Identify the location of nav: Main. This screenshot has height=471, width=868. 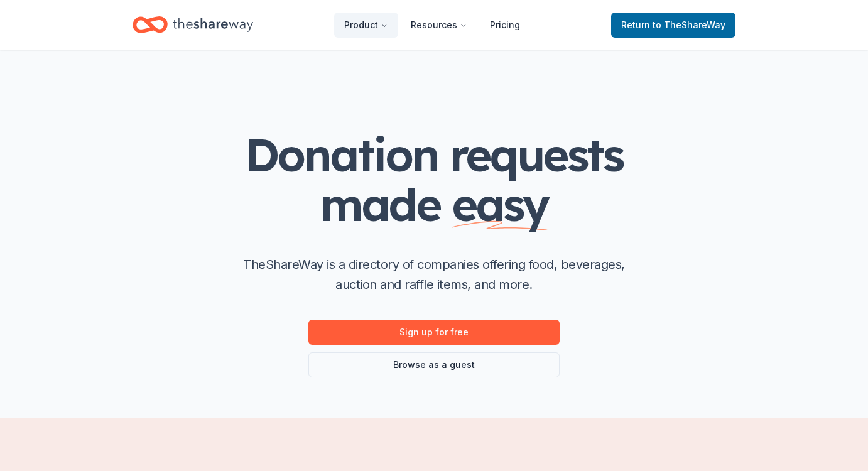
(432, 25).